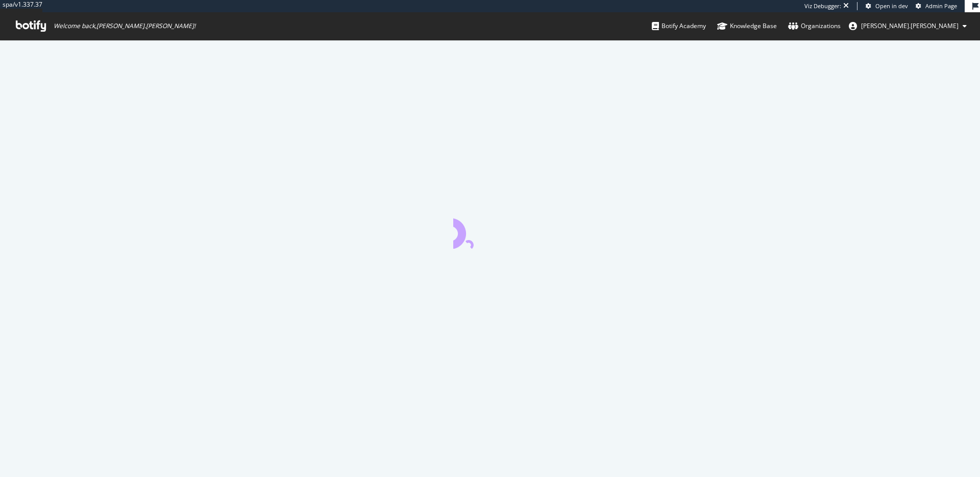  What do you see at coordinates (814, 26) in the screenshot?
I see `div: Organizations` at bounding box center [814, 26].